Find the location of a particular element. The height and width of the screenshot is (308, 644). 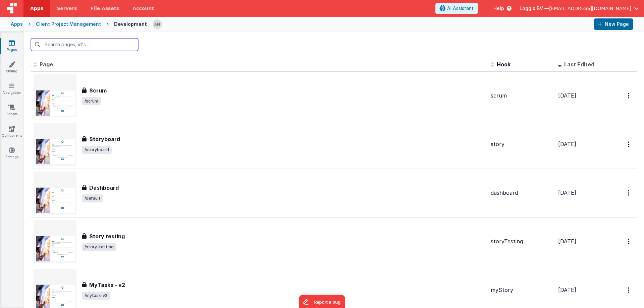

span: Page is located at coordinates (46, 64).